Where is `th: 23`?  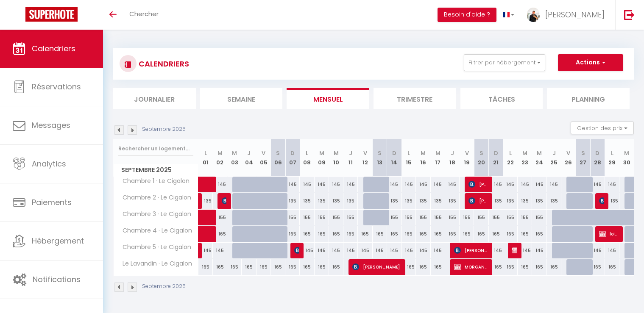
th: 23 is located at coordinates (525, 158).